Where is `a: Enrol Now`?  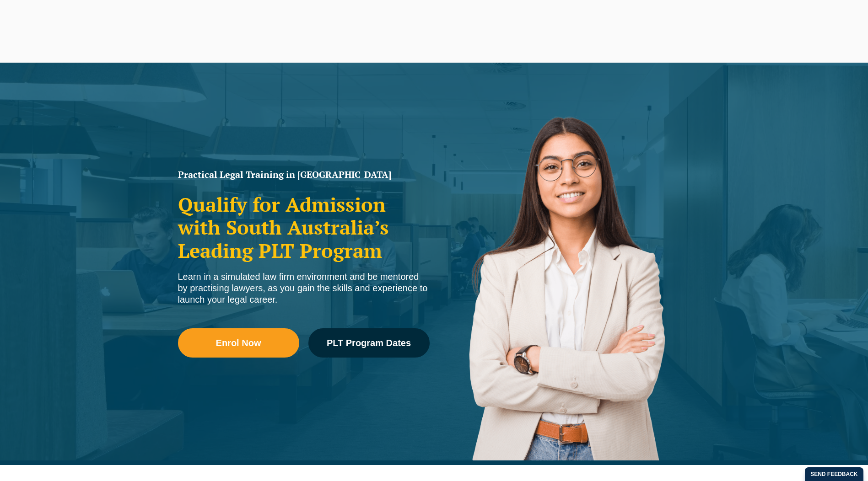
a: Enrol Now is located at coordinates (239, 343).